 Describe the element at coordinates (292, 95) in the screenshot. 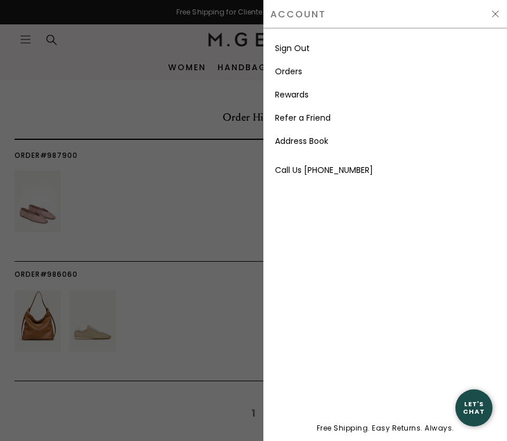

I see `a: Rewards` at that location.